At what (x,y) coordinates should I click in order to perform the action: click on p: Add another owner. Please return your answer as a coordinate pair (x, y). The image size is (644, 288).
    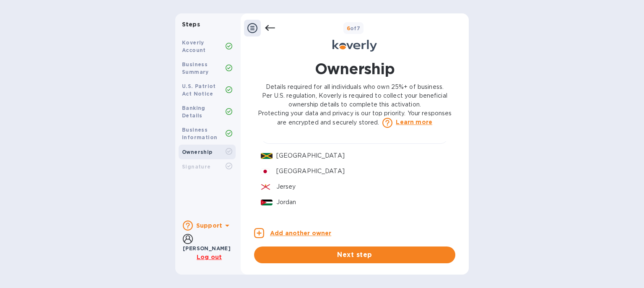
    Looking at the image, I should click on (300, 233).